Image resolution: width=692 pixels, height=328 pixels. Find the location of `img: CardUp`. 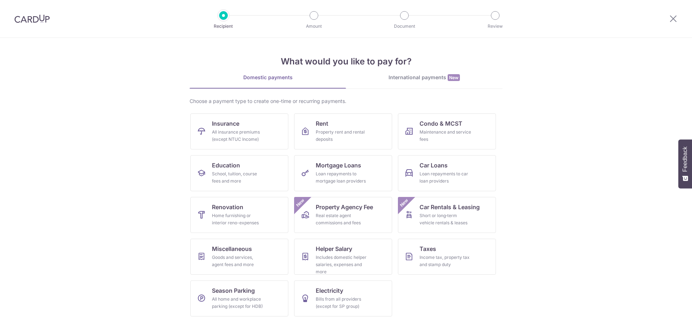

img: CardUp is located at coordinates (32, 19).